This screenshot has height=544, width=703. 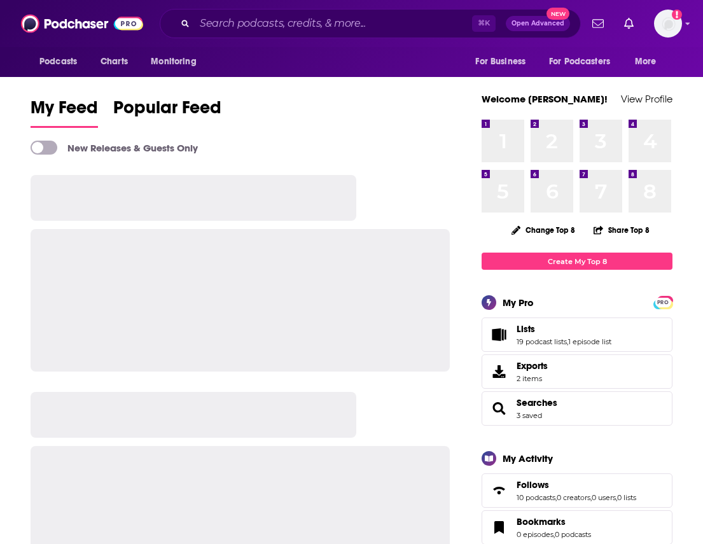 I want to click on a: New Releases & Guests Only, so click(x=114, y=148).